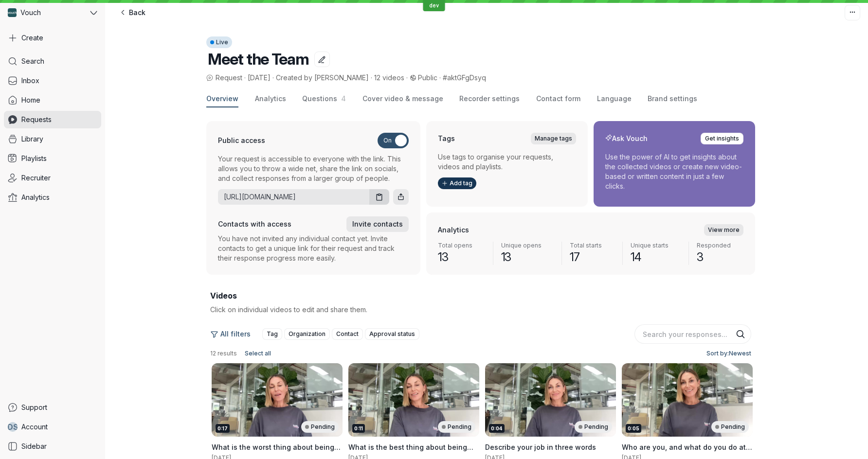 Image resolution: width=868 pixels, height=459 pixels. I want to click on span: Create, so click(32, 38).